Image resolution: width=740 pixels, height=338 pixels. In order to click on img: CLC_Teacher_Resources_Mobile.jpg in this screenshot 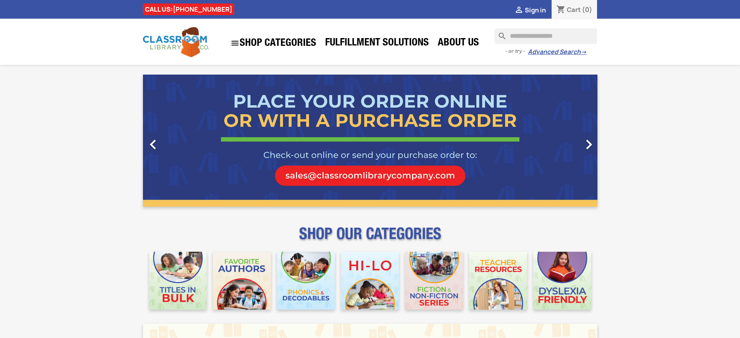, I will do `click(498, 280)`.